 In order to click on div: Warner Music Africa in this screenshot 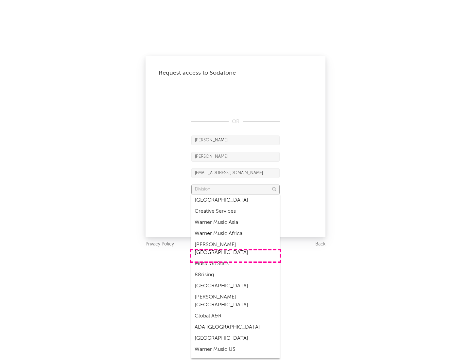, I will do `click(236, 234)`.